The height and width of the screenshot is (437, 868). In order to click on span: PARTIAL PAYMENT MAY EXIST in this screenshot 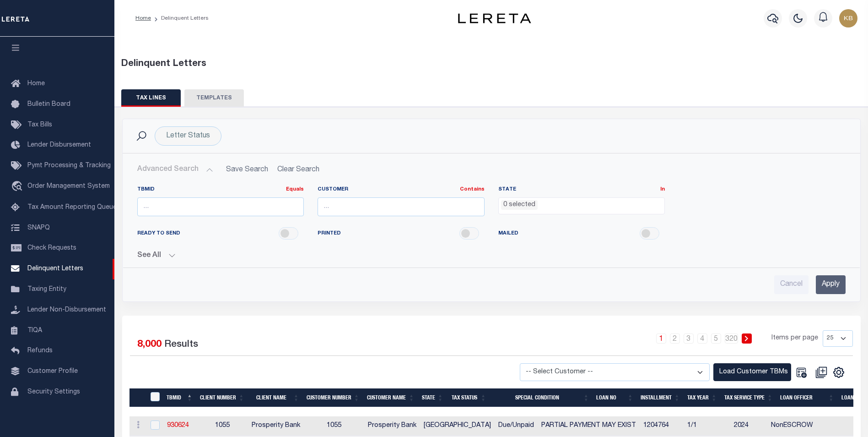, I will do `click(589, 425)`.